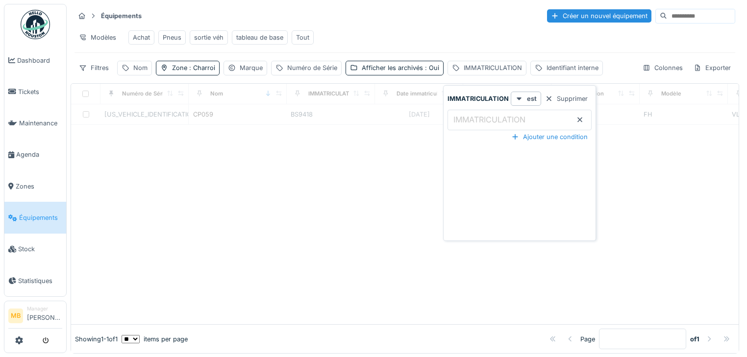  I want to click on div: Créer un nouvel équipement, so click(599, 16).